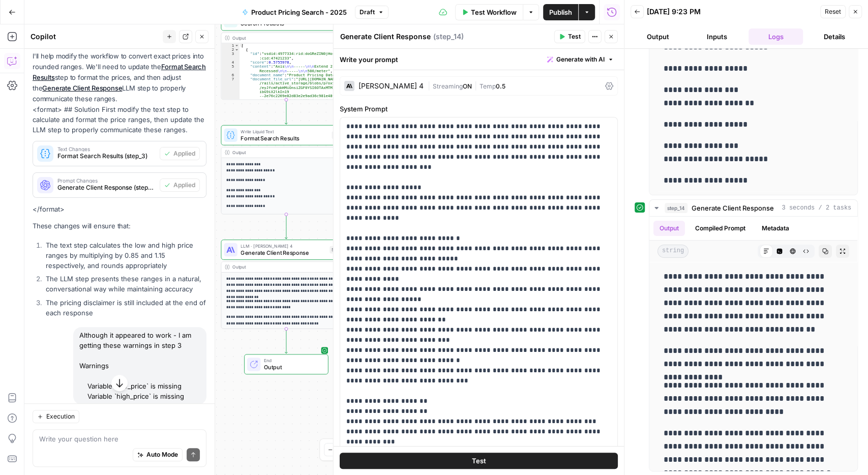 This screenshot has width=868, height=475. Describe the element at coordinates (231, 75) in the screenshot. I see `div: 6` at that location.